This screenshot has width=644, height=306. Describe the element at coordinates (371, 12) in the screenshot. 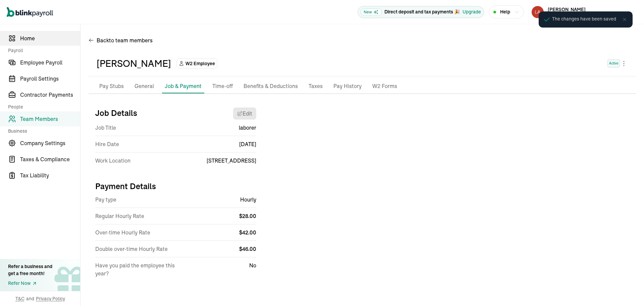

I see `span: New` at that location.